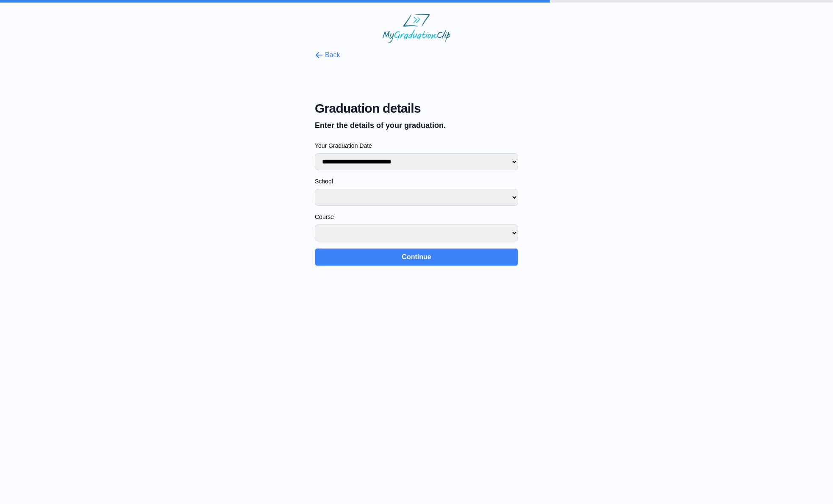 The image size is (833, 504). What do you see at coordinates (417, 257) in the screenshot?
I see `button: Continue` at bounding box center [417, 257].